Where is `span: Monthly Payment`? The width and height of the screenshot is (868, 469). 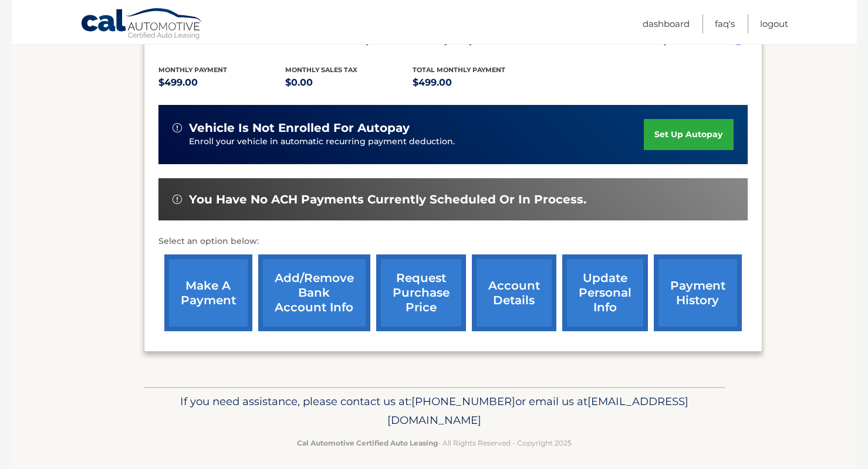
span: Monthly Payment is located at coordinates (193, 70).